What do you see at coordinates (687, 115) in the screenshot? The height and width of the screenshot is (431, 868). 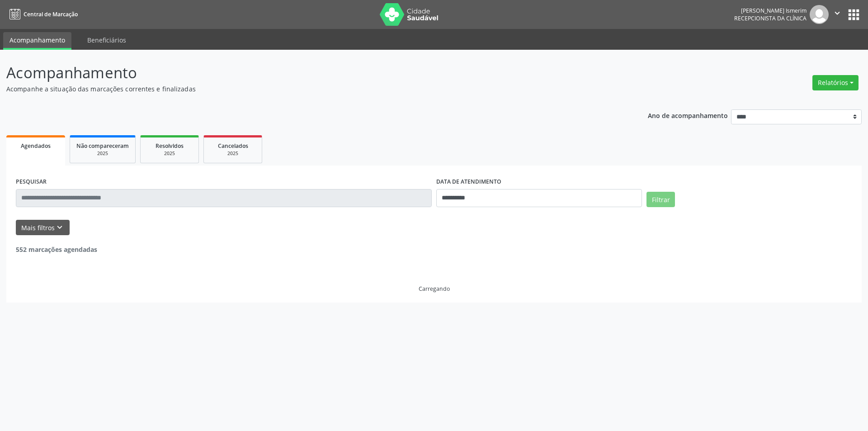 I see `p: Ano de acompanhamento` at bounding box center [687, 115].